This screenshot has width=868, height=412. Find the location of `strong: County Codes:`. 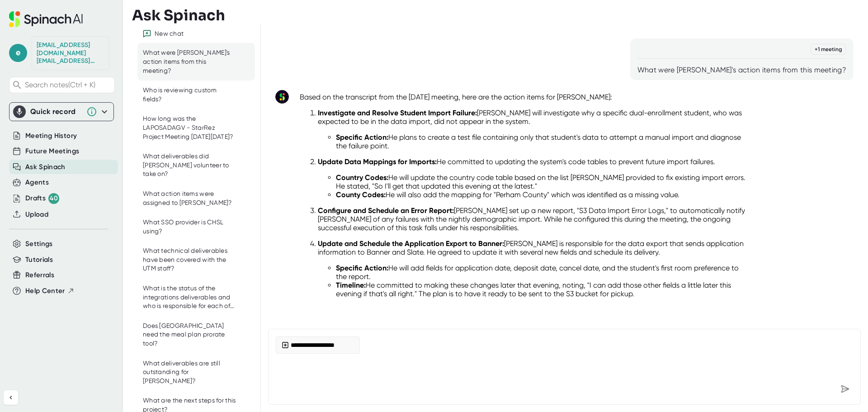

strong: County Codes: is located at coordinates (361, 195).